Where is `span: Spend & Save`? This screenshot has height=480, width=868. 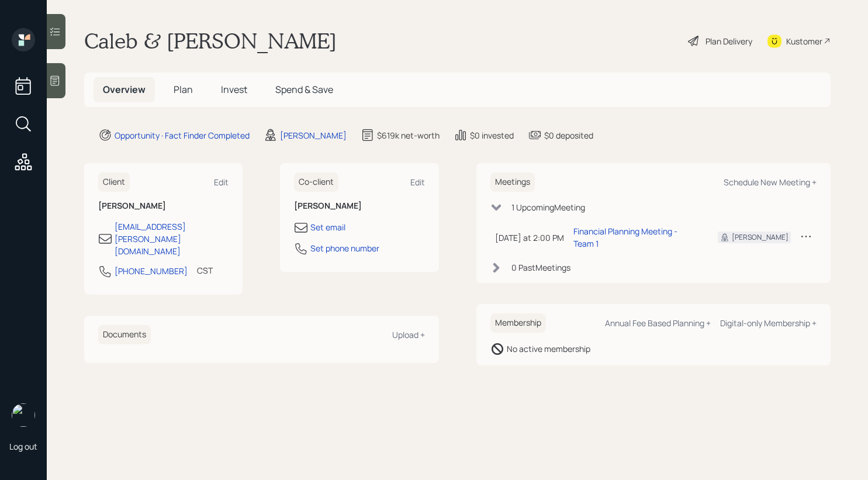 span: Spend & Save is located at coordinates (304, 89).